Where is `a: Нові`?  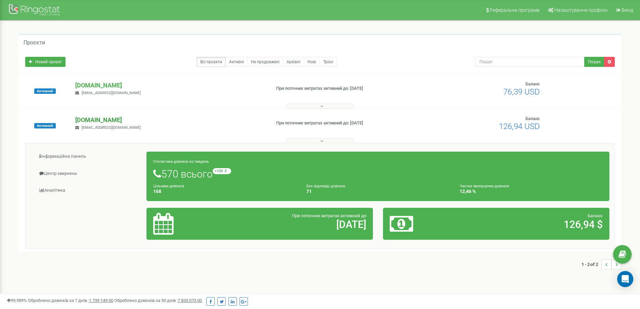
a: Нові is located at coordinates (312, 62).